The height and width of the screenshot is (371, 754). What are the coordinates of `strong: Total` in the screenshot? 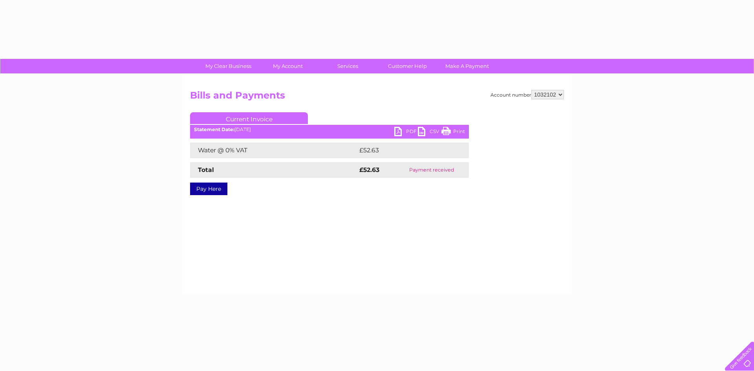 It's located at (206, 170).